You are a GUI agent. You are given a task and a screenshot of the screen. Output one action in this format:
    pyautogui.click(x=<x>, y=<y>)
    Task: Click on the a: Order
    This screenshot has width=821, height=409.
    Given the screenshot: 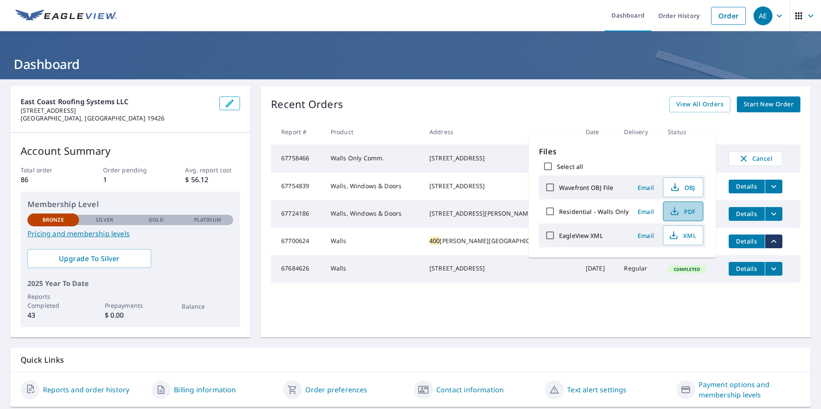 What is the action you would take?
    pyautogui.click(x=728, y=16)
    